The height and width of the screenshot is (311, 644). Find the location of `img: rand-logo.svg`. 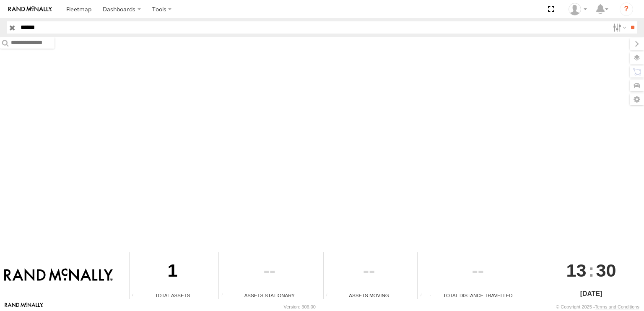

img: rand-logo.svg is located at coordinates (30, 9).